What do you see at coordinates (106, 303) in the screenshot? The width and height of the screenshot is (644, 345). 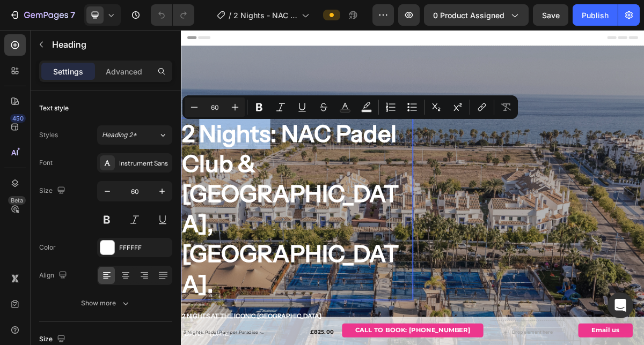 I see `div: Show more` at bounding box center [106, 303].